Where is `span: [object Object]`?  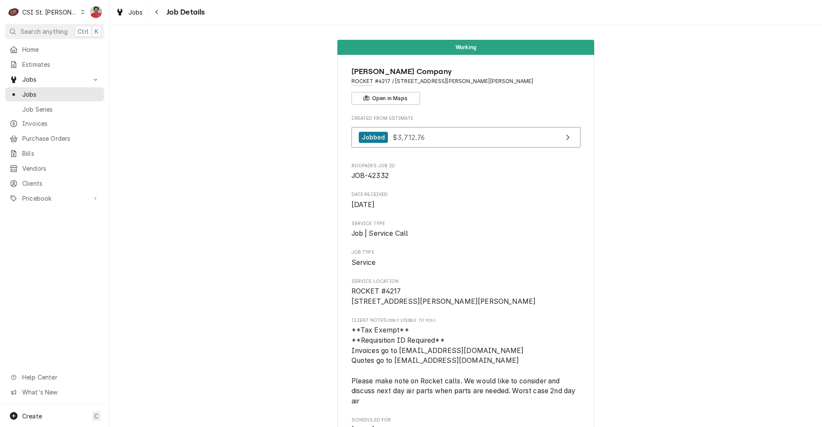
span: [object Object] is located at coordinates (466, 366).